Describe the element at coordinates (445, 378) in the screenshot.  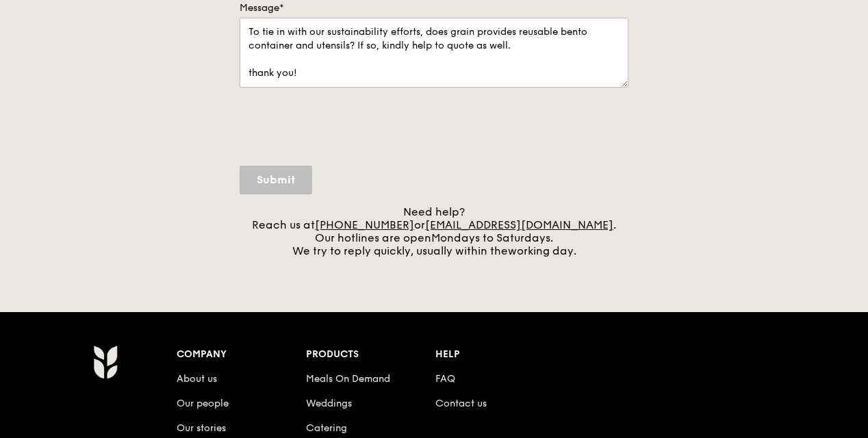
I see `a: FAQ` at that location.